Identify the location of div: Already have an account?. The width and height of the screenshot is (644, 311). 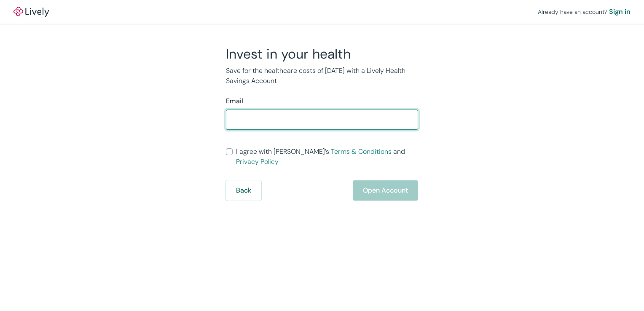
(585, 12).